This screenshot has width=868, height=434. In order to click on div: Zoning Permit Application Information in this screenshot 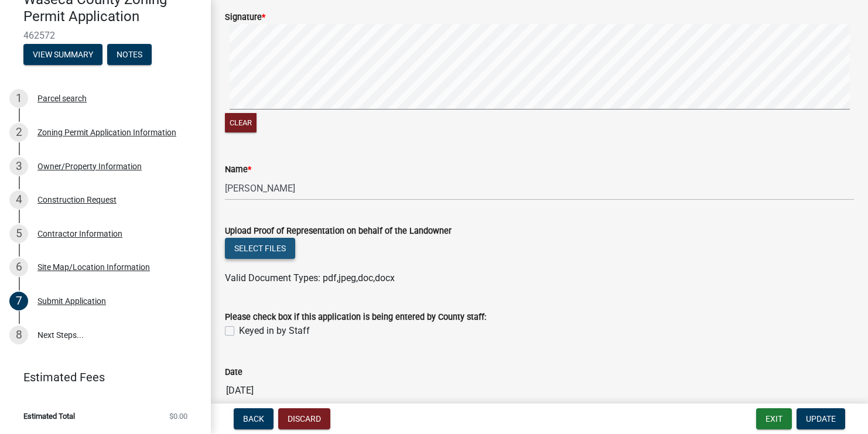, I will do `click(107, 132)`.